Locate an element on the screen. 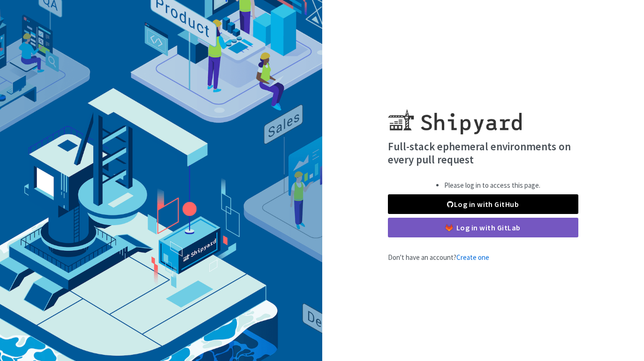 This screenshot has width=644, height=361. img: gitlab-color.svg is located at coordinates (449, 228).